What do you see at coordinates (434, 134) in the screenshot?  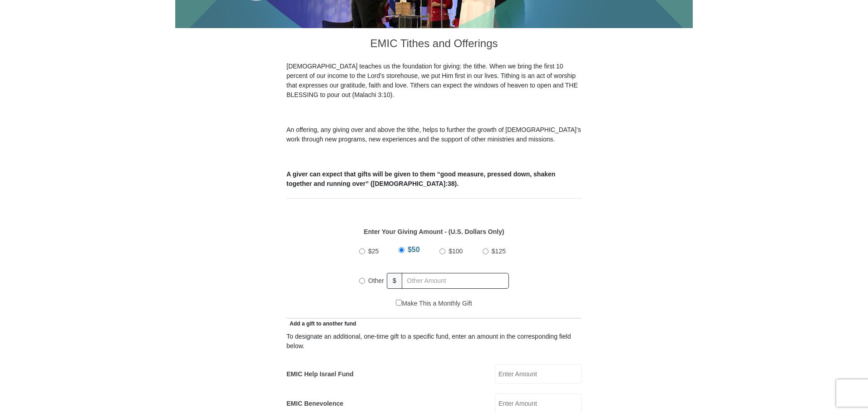 I see `p: An offering, any giving over and above the tithe, helps to further the growth of [DEMOGRAPHIC_DAT...` at bounding box center [434, 134].